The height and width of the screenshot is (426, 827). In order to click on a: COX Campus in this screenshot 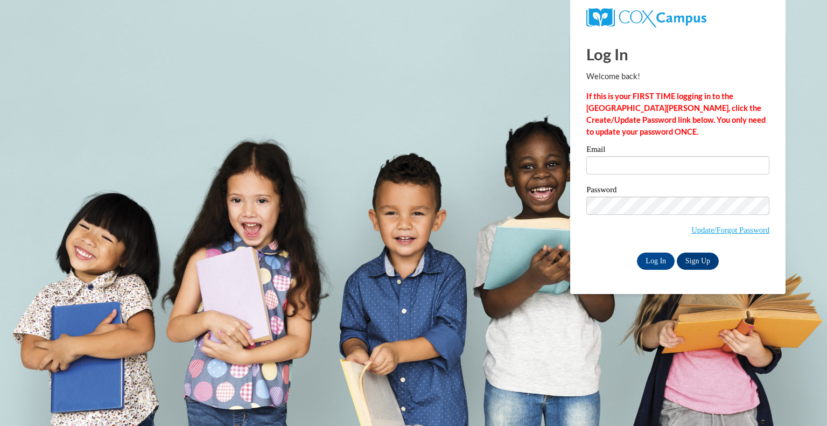, I will do `click(646, 17)`.